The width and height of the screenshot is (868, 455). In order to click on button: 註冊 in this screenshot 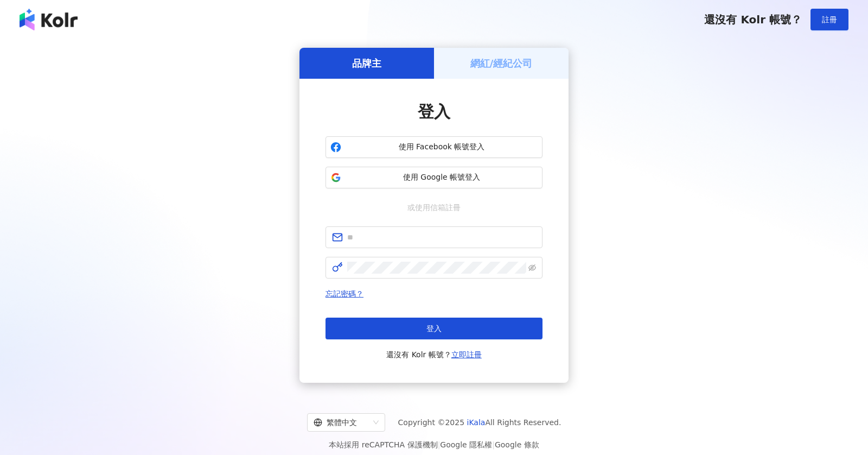, I will do `click(830, 20)`.